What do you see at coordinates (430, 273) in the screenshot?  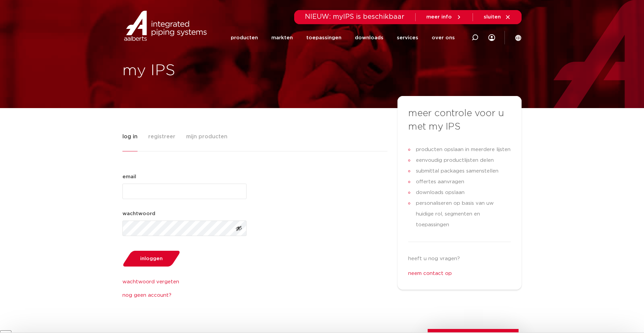 I see `a: neem contact op` at bounding box center [430, 273].